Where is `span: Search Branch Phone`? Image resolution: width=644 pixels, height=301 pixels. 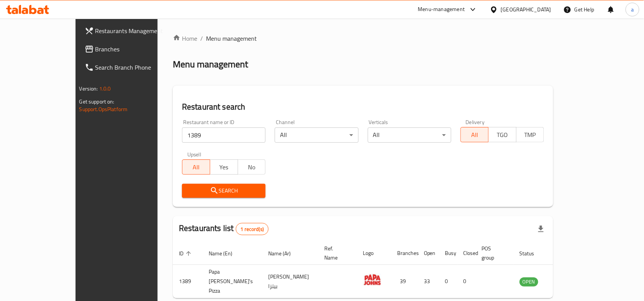
span: Search Branch Phone is located at coordinates (136, 67).